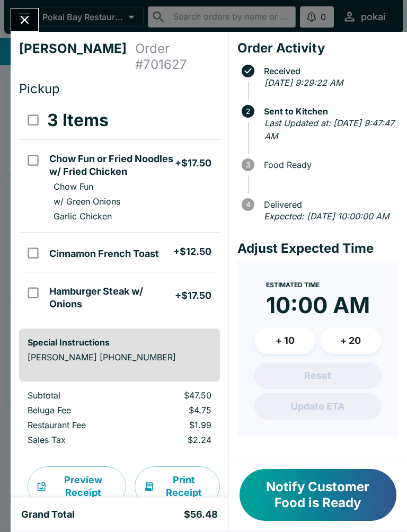 This screenshot has width=407, height=532. Describe the element at coordinates (177, 57) in the screenshot. I see `h4: Order # 701627` at that location.